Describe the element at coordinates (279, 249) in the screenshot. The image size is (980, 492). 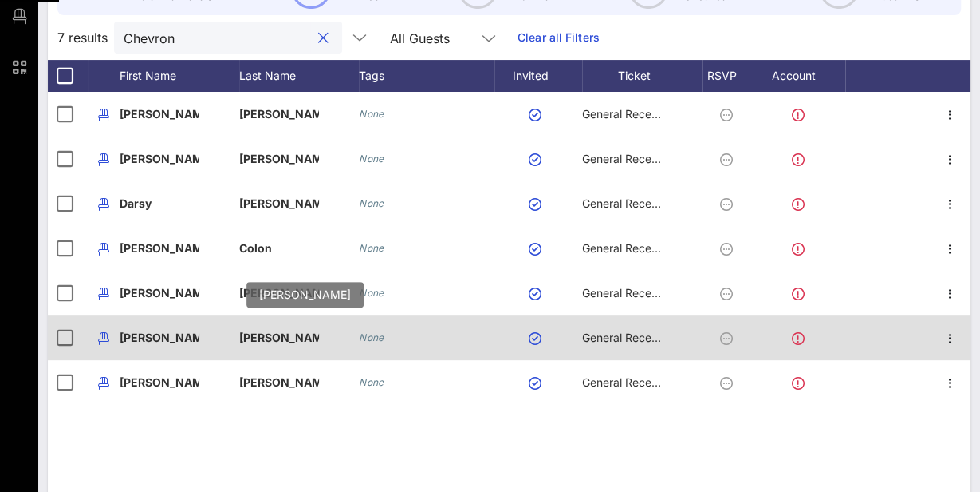
I see `p: Colon` at that location.